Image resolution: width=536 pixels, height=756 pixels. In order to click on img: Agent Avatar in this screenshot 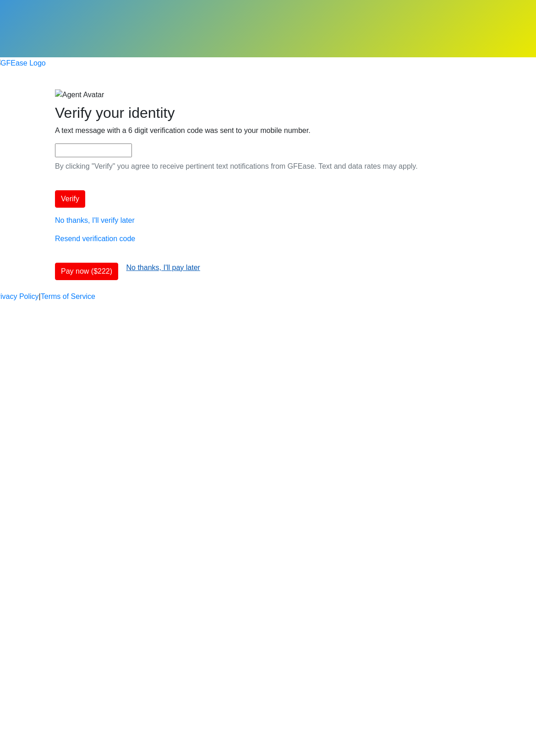, I will do `click(79, 95)`.